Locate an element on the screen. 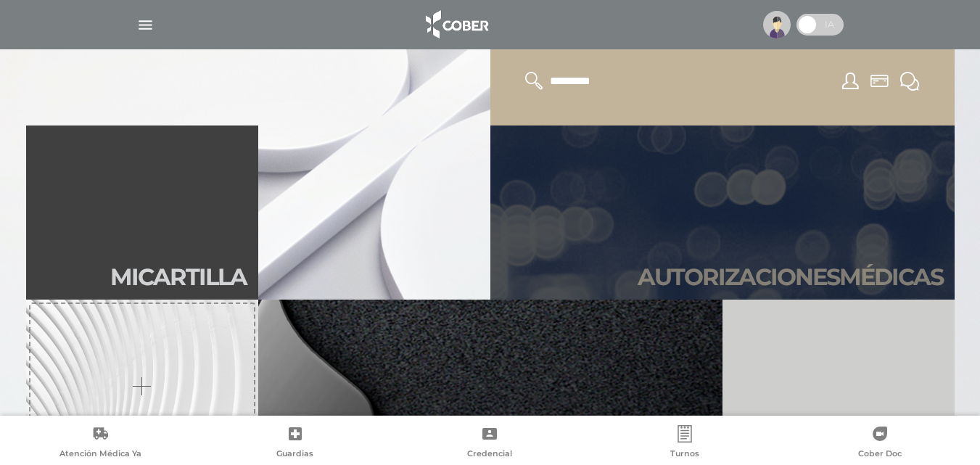  a: Autorizacionesmédicas is located at coordinates (722, 212).